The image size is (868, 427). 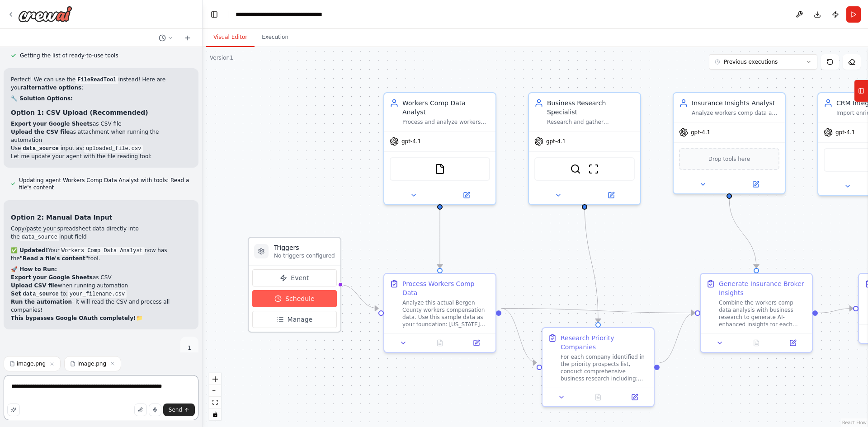 I want to click on p: Let me update your agent with the file reading tool:, so click(x=101, y=156).